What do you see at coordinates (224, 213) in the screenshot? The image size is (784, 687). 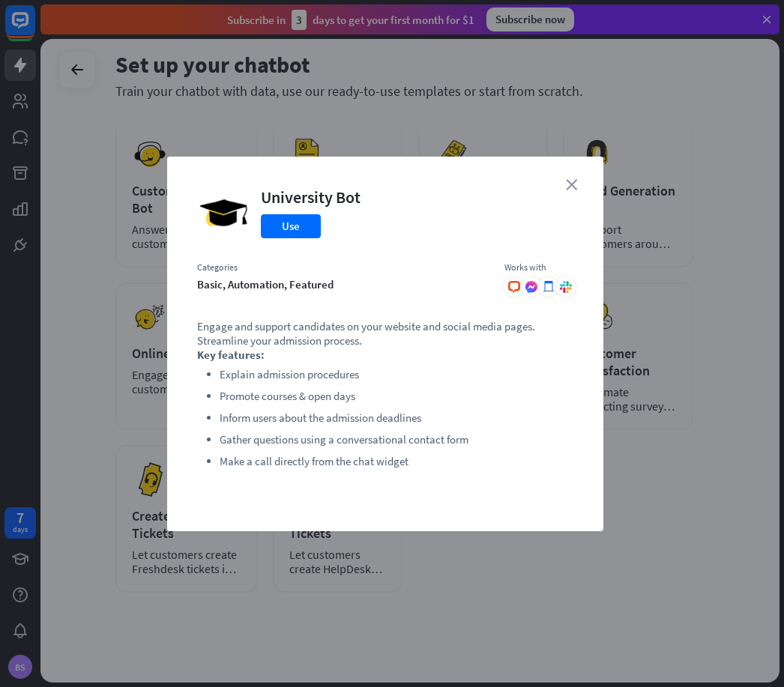 I see `img: University Bot` at bounding box center [224, 213].